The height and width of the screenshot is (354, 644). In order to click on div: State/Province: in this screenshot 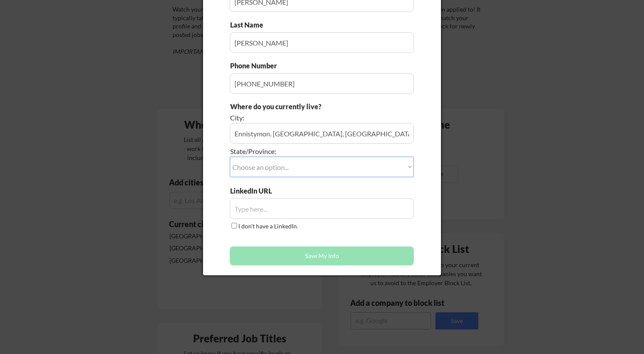, I will do `click(297, 151)`.